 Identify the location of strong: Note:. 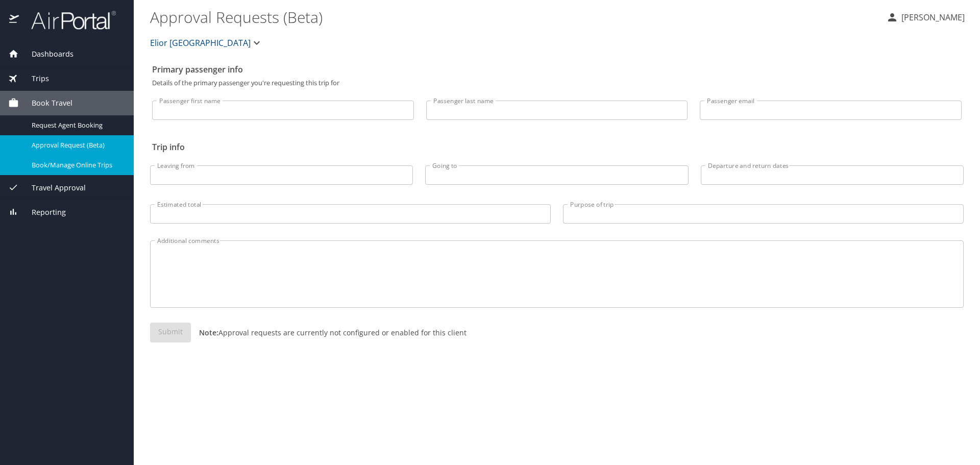
(209, 332).